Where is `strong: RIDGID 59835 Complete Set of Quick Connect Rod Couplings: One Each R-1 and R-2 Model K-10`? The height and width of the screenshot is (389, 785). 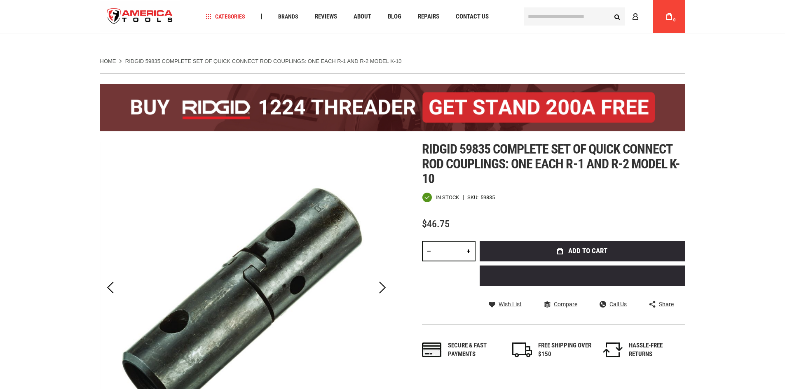 strong: RIDGID 59835 Complete Set of Quick Connect Rod Couplings: One Each R-1 and R-2 Model K-10 is located at coordinates (263, 61).